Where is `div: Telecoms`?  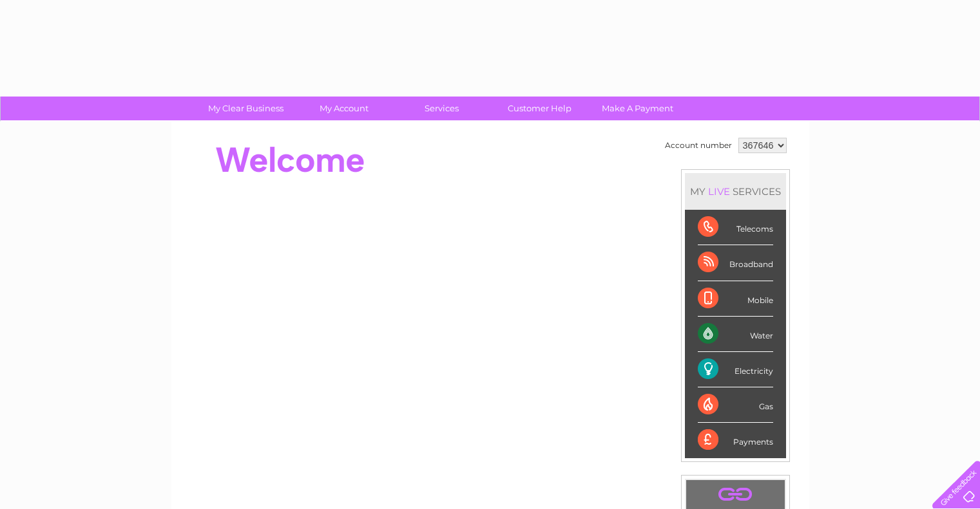 div: Telecoms is located at coordinates (735, 227).